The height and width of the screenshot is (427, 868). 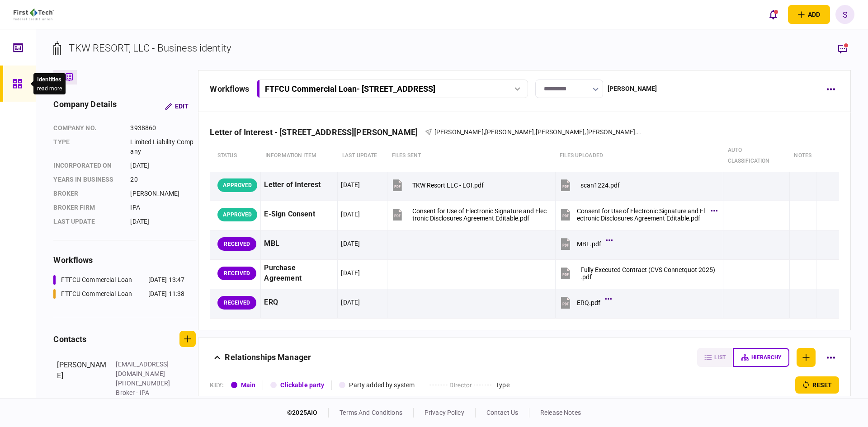 What do you see at coordinates (561, 413) in the screenshot?
I see `a: release notes` at bounding box center [561, 413].